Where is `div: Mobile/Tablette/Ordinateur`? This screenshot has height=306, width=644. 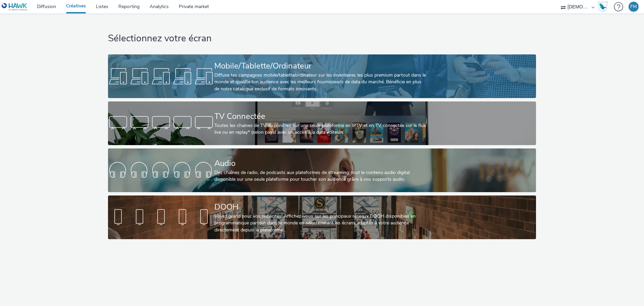
div: Mobile/Tablette/Ordinateur is located at coordinates (320, 66).